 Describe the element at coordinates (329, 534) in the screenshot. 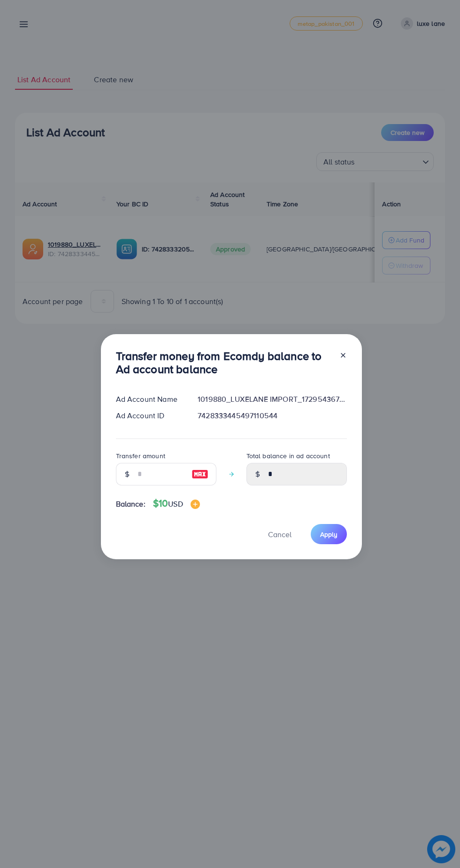

I see `span: Apply` at that location.